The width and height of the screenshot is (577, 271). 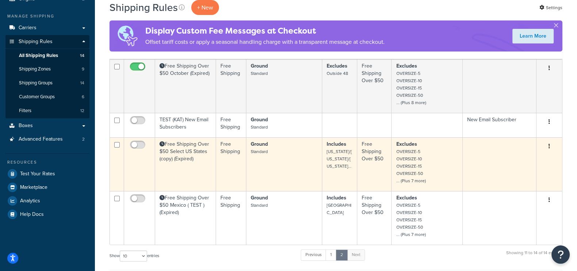 What do you see at coordinates (560, 254) in the screenshot?
I see `button: Open Resource Center` at bounding box center [560, 254].